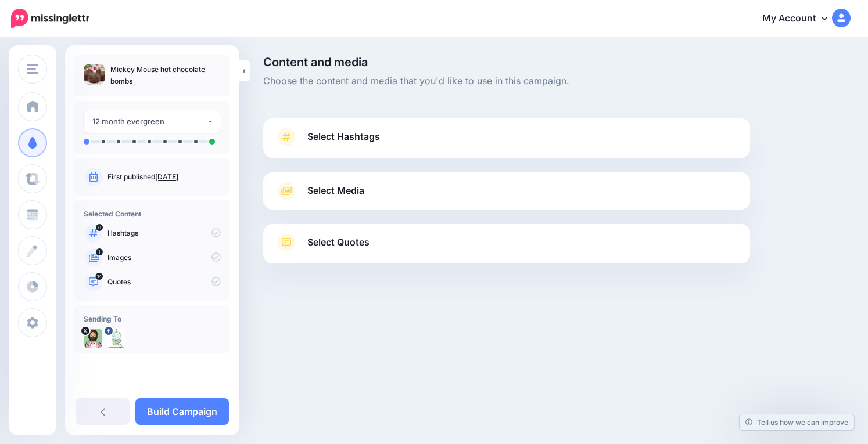  What do you see at coordinates (343, 136) in the screenshot?
I see `span: Select Hashtags` at bounding box center [343, 136].